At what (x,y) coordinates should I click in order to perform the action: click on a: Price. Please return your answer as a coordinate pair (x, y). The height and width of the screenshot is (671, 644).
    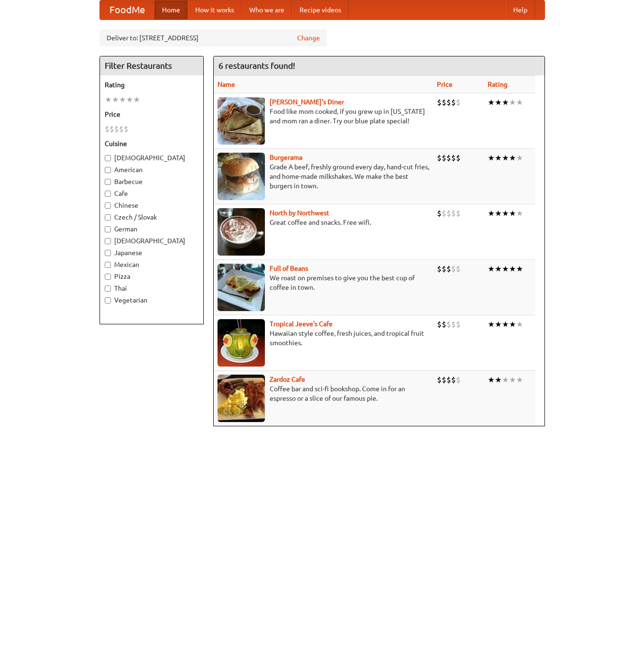
    Looking at the image, I should click on (444, 85).